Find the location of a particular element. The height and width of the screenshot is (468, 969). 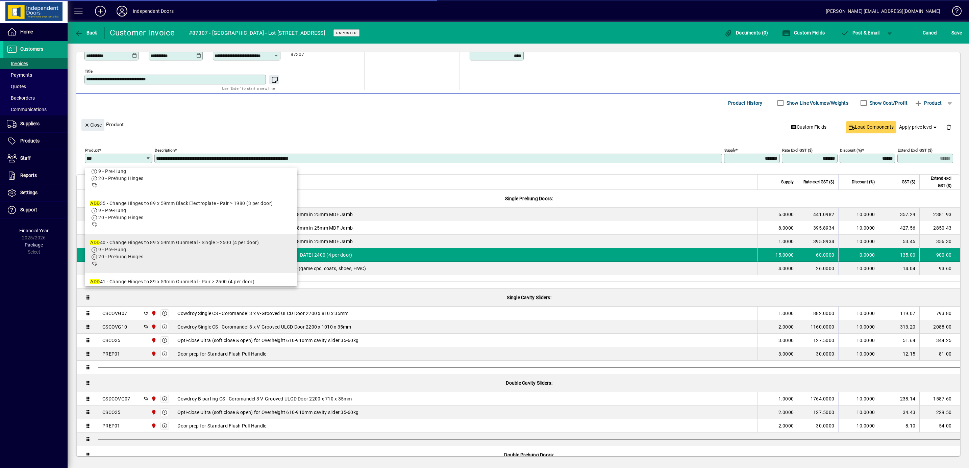

span: Settings is located at coordinates (29, 193).